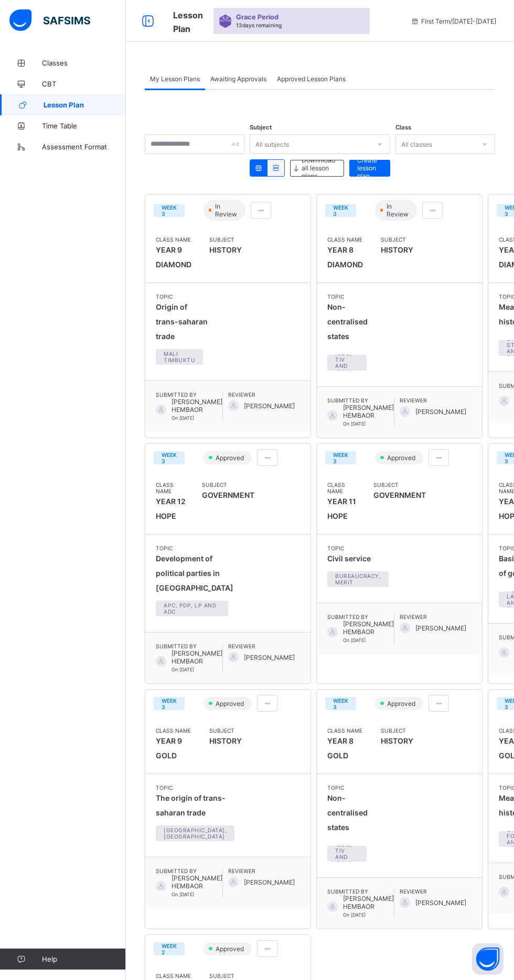 The height and width of the screenshot is (980, 514). I want to click on span: Mali Timbuktu, so click(179, 357).